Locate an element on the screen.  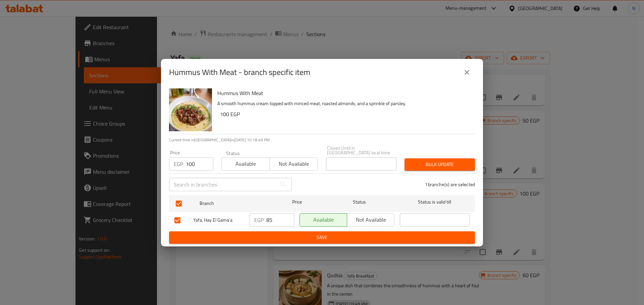
p: A smooth hummus cream topped with minced meat, roasted almonds, and a sprinkle of parsley. is located at coordinates (344, 104).